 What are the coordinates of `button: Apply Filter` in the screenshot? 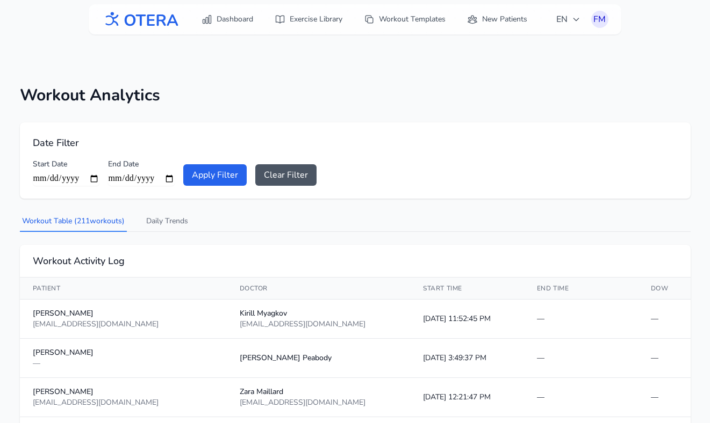 It's located at (215, 175).